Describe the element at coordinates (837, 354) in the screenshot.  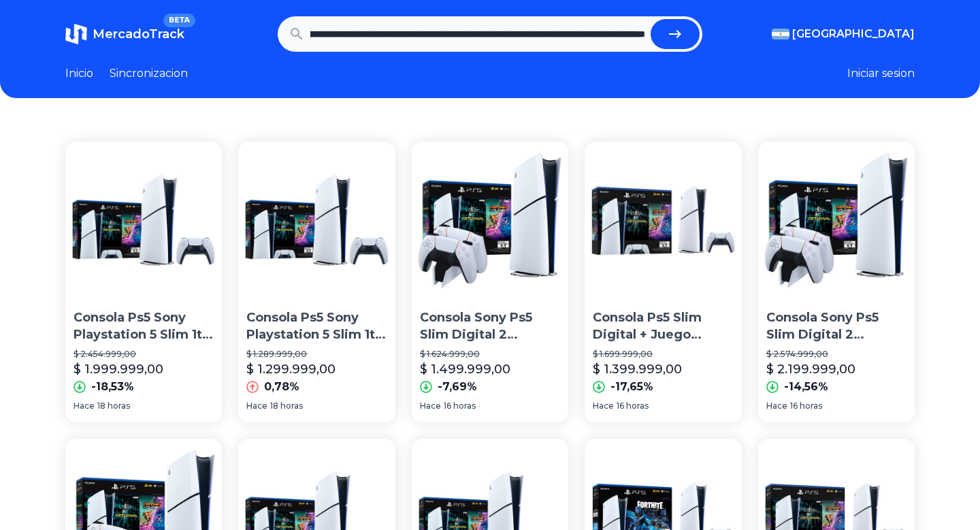
I see `p: $ 2.574.999,00` at that location.